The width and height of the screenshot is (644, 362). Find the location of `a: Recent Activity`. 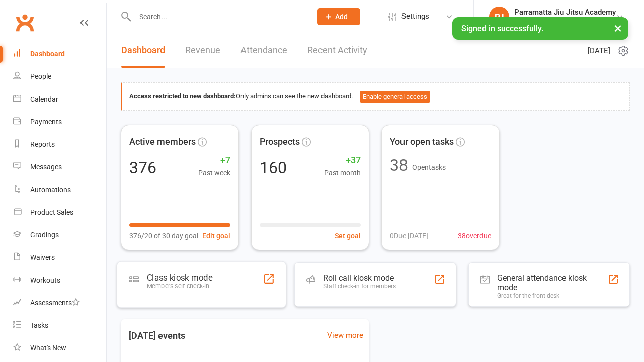

a: Recent Activity is located at coordinates (337, 50).